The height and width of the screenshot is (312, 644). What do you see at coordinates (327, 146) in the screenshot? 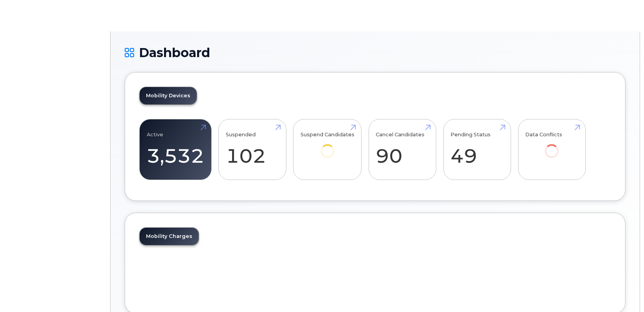
I see `a: Suspend Candidates` at bounding box center [327, 146].